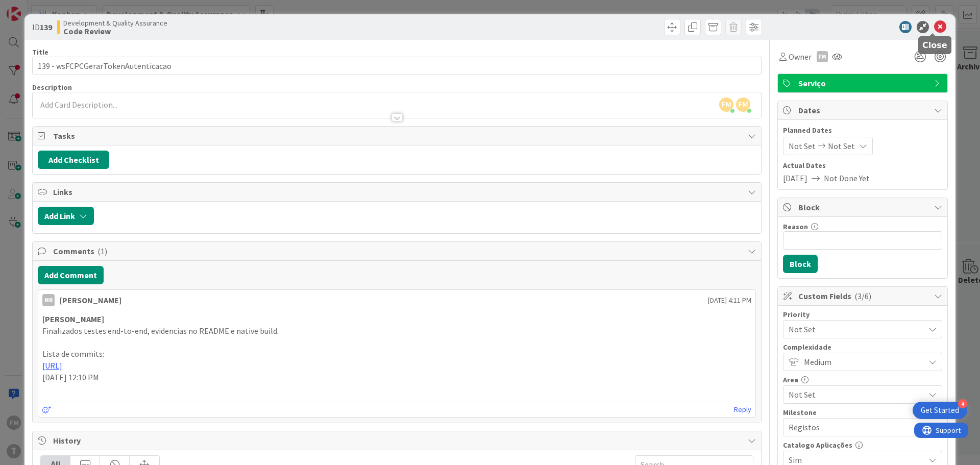 The width and height of the screenshot is (980, 465). What do you see at coordinates (864, 207) in the screenshot?
I see `span: Block` at bounding box center [864, 207].